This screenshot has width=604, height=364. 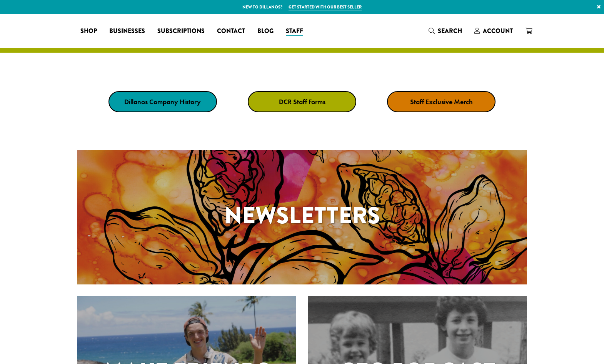 I want to click on a: Dillanos Company History, so click(x=163, y=102).